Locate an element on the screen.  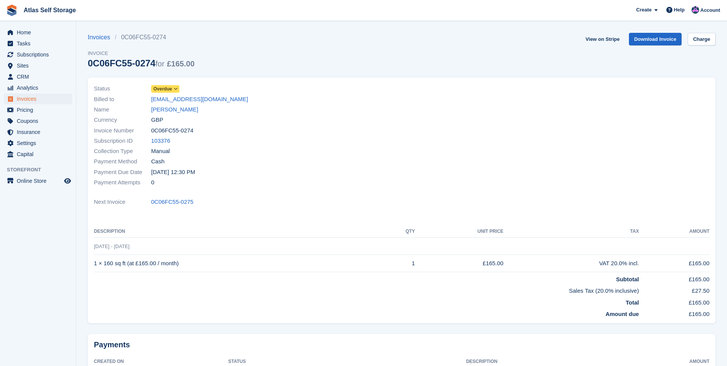
span: Next Invoice is located at coordinates (122, 202).